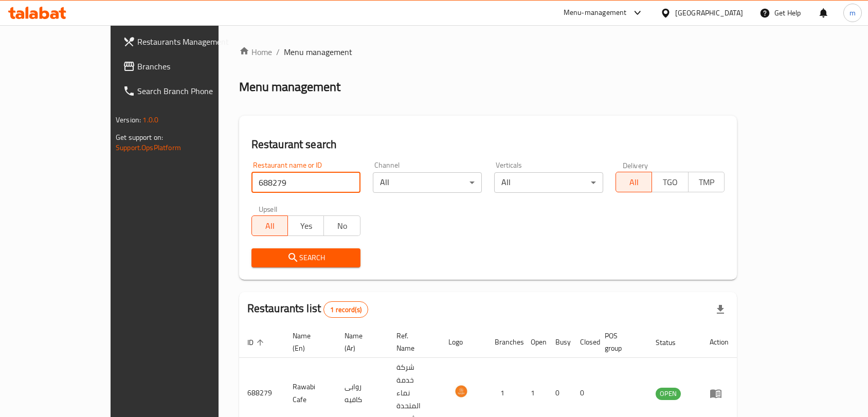 This screenshot has height=417, width=868. I want to click on th: Branches, so click(504, 342).